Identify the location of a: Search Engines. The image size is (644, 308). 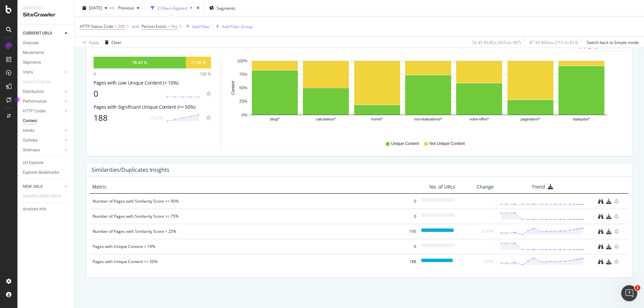
(40, 82).